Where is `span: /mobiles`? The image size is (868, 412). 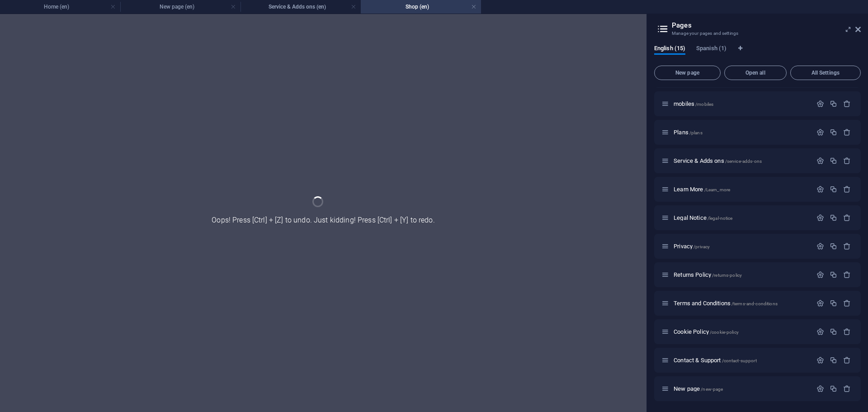 span: /mobiles is located at coordinates (704, 104).